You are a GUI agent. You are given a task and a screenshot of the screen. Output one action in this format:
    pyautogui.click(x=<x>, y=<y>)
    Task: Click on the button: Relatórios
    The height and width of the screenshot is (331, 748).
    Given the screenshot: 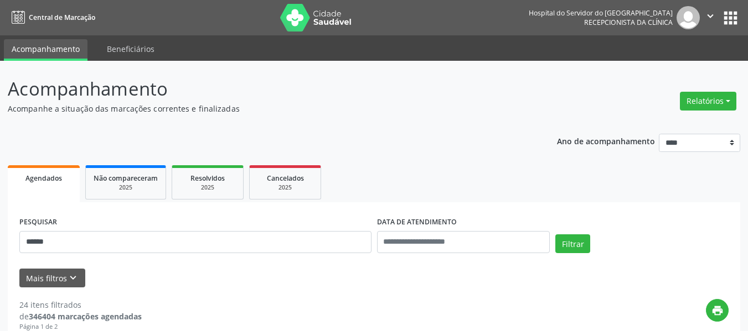 What is the action you would take?
    pyautogui.click(x=708, y=101)
    